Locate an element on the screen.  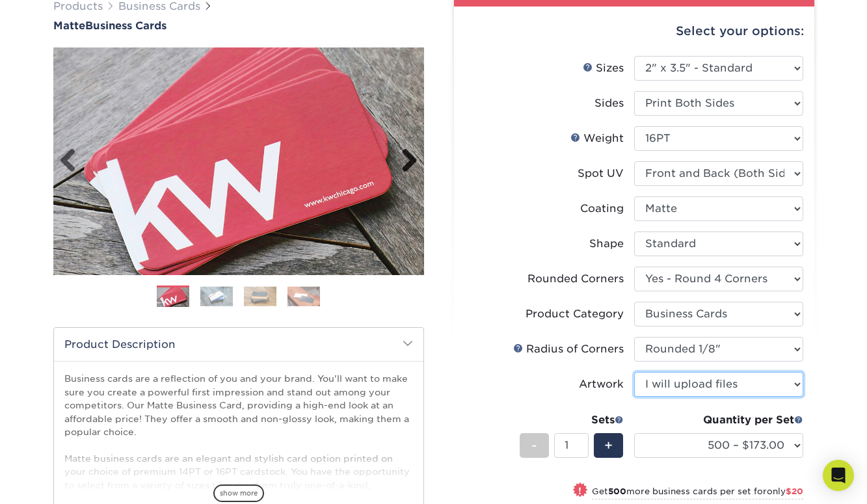
div: Sizes is located at coordinates (603, 68).